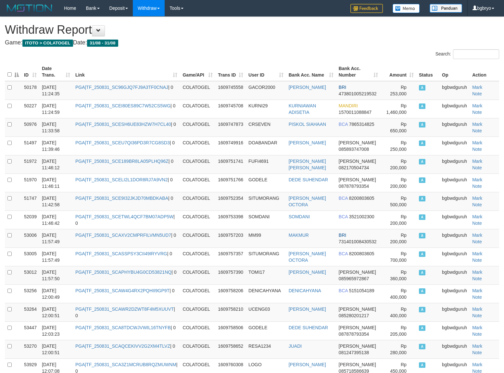  I want to click on a: KURNIAWAN ADISETIA, so click(302, 109).